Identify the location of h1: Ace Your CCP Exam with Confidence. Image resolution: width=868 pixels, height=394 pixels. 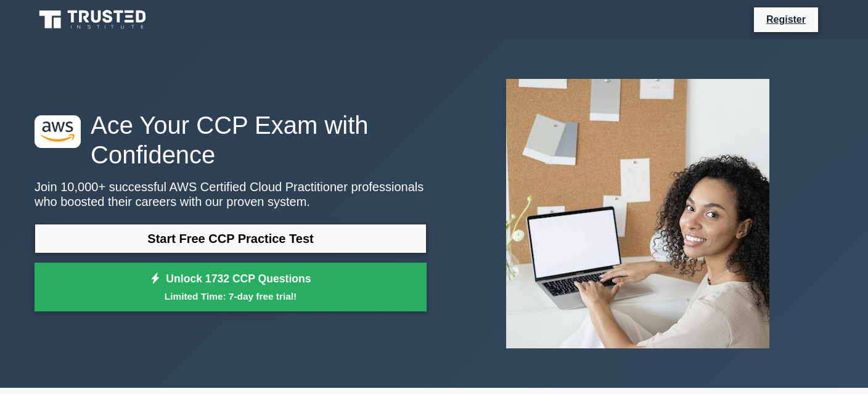
(231, 140).